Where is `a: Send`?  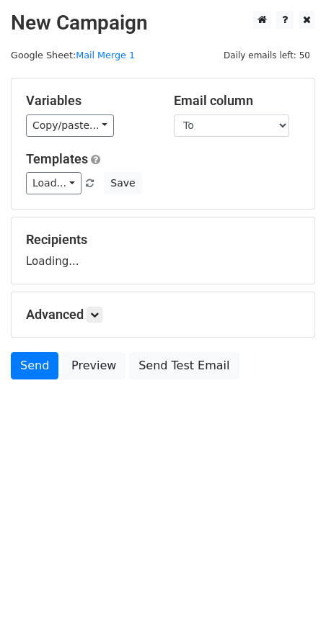 a: Send is located at coordinates (35, 366).